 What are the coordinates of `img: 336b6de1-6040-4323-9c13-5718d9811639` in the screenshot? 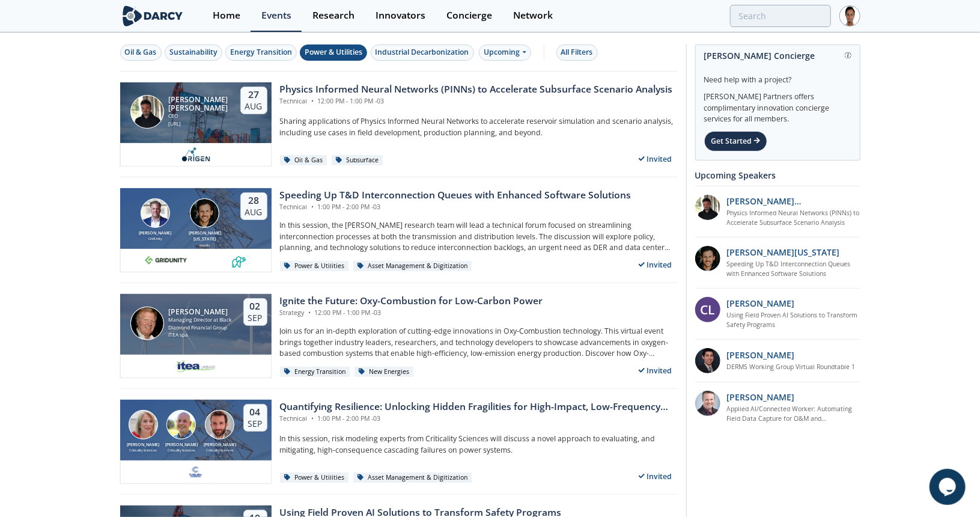 It's located at (239, 261).